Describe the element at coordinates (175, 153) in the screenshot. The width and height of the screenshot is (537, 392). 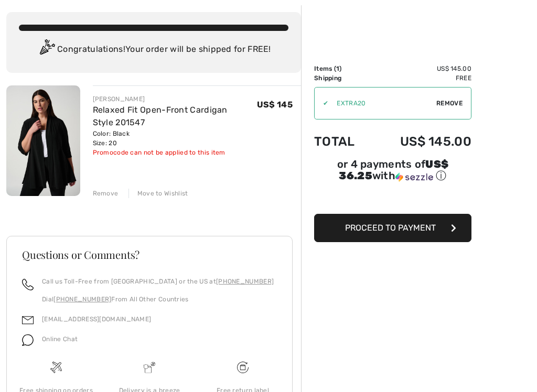
I see `div: Promocode can not be applied to this item` at that location.